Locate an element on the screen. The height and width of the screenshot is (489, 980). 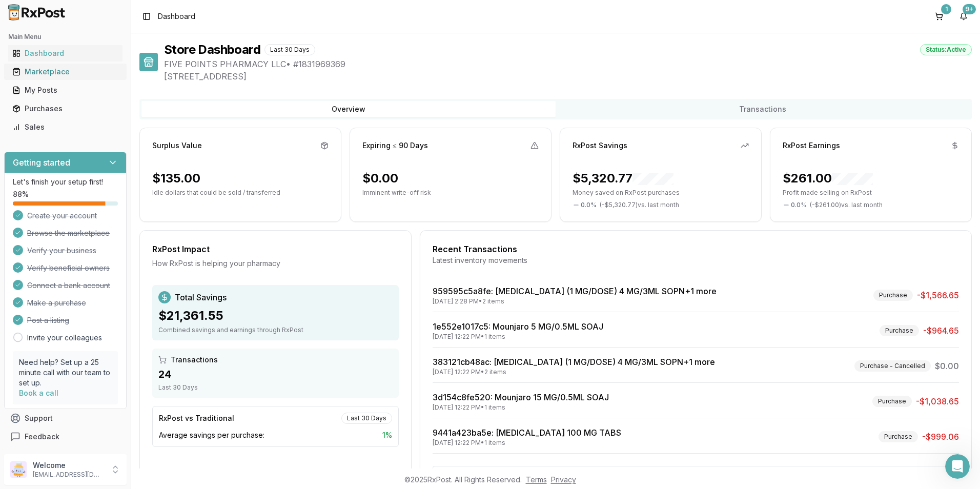
span: -$1,038.65 is located at coordinates (937, 401).